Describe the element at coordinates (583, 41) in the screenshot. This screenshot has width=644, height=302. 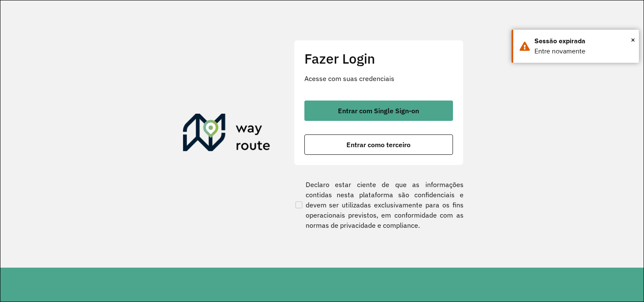
I see `div: Sessão expirada` at that location.